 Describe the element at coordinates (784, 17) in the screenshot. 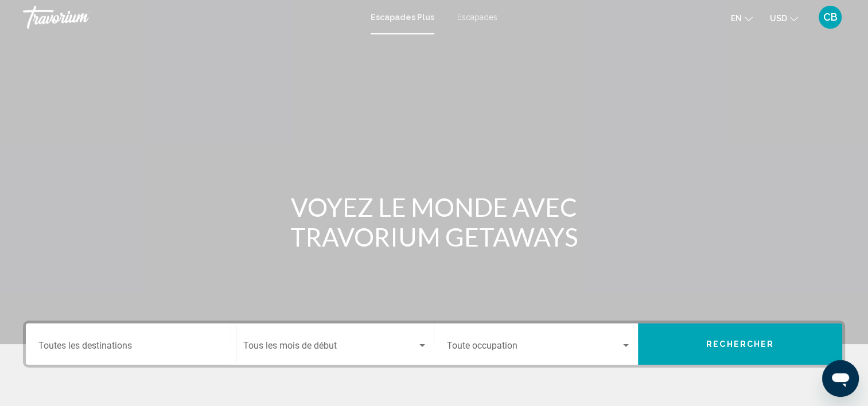

I see `button: Changer de devise` at that location.